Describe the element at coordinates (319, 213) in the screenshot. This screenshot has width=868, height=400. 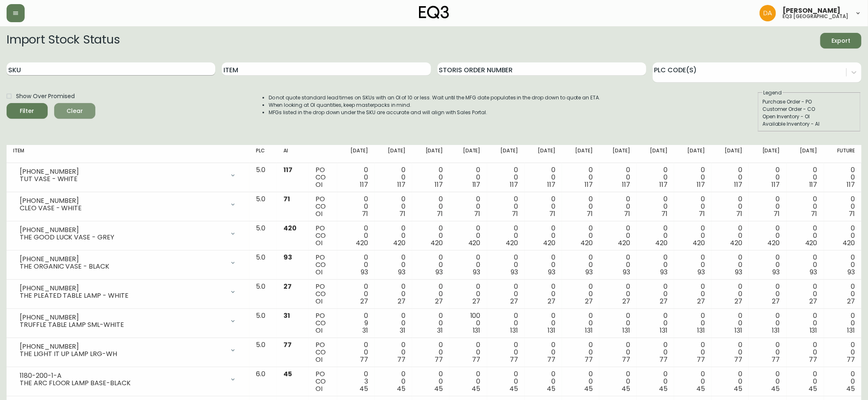
I see `span: OI` at that location.